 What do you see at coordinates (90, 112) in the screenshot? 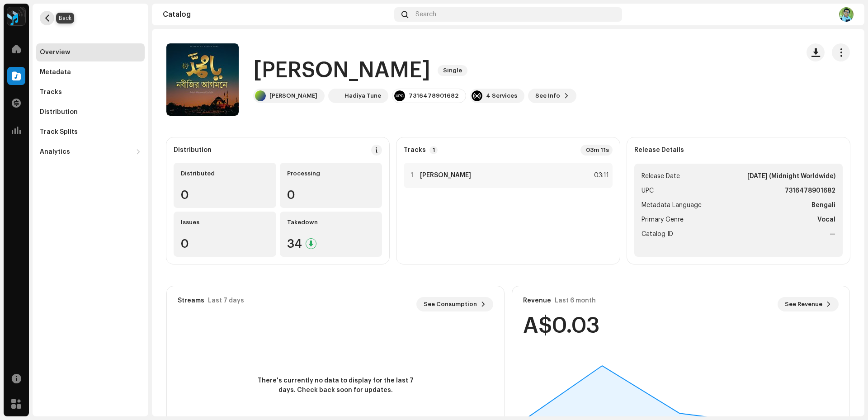
I see `re-m-nav-item: Distribution` at bounding box center [90, 112].